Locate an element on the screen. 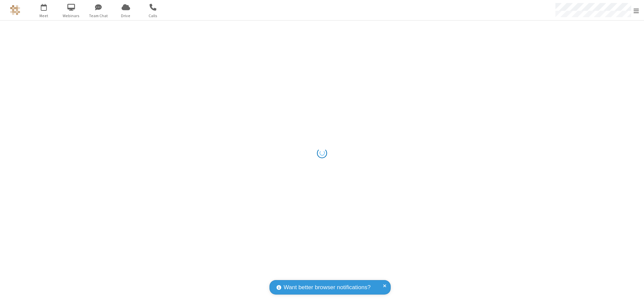 This screenshot has width=644, height=306. span: Meet is located at coordinates (44, 16).